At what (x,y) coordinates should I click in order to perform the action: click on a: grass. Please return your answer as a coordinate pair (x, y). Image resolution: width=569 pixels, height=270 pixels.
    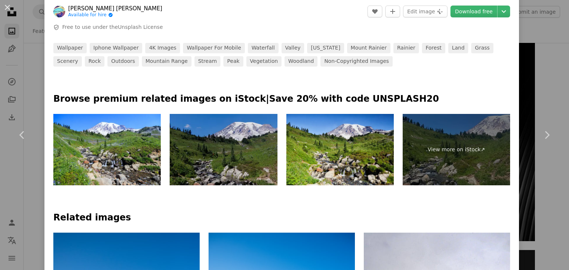
    Looking at the image, I should click on (482, 48).